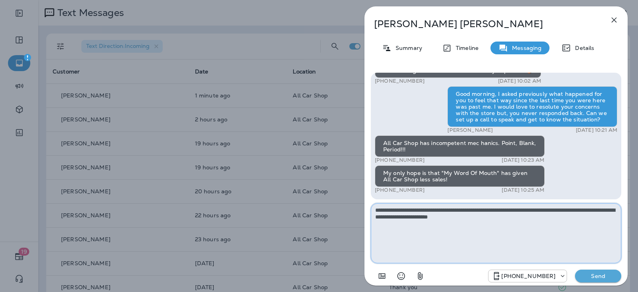  Describe the element at coordinates (465, 48) in the screenshot. I see `p: Timeline` at that location.